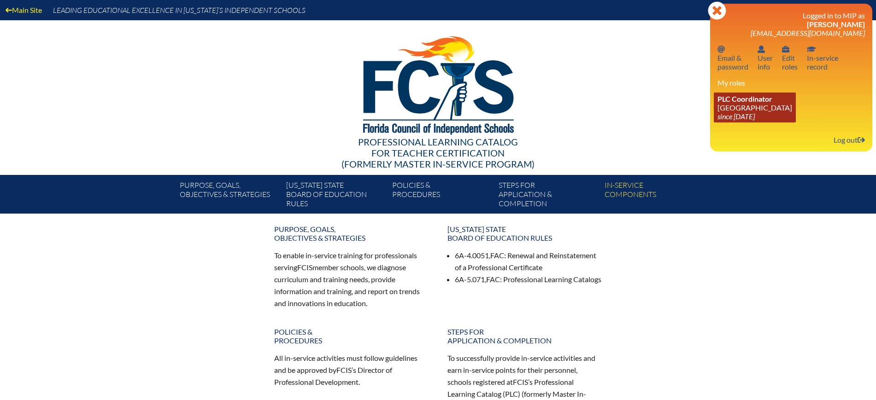 The width and height of the screenshot is (876, 400). Describe the element at coordinates (654, 196) in the screenshot. I see `a: In-servicecomponents` at that location.